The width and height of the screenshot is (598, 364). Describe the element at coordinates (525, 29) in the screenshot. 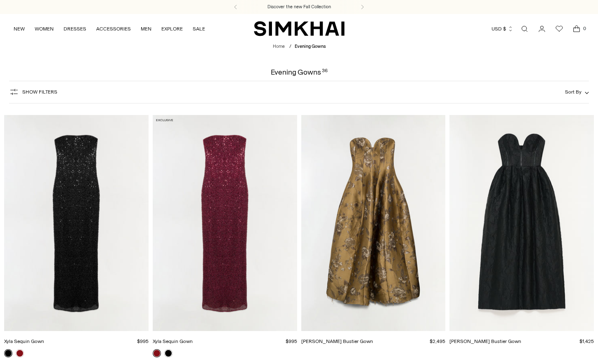

I see `a: Open search modal` at that location.